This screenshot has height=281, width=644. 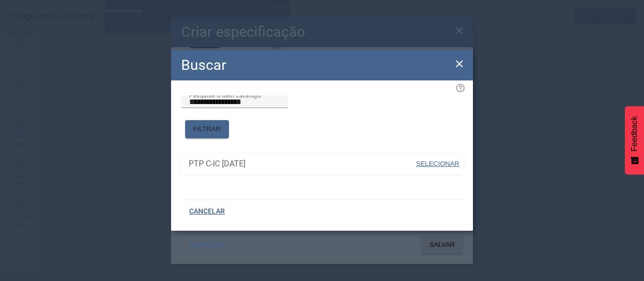 I want to click on span: SALVAR, so click(x=442, y=245).